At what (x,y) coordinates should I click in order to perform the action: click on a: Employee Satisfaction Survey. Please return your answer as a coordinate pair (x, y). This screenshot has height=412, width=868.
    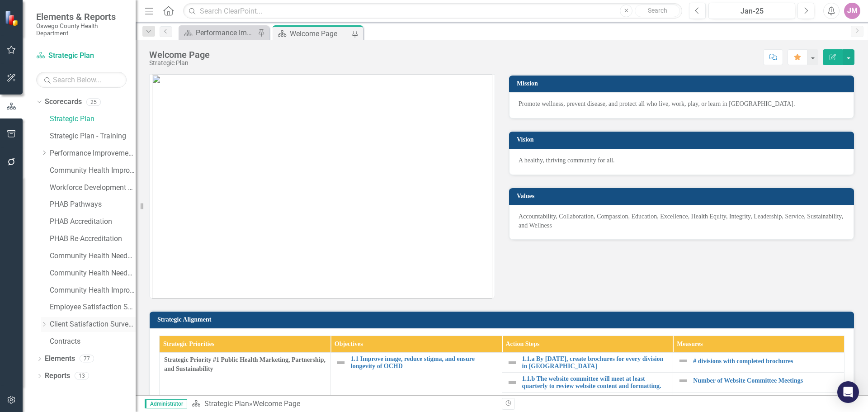
    Looking at the image, I should click on (93, 307).